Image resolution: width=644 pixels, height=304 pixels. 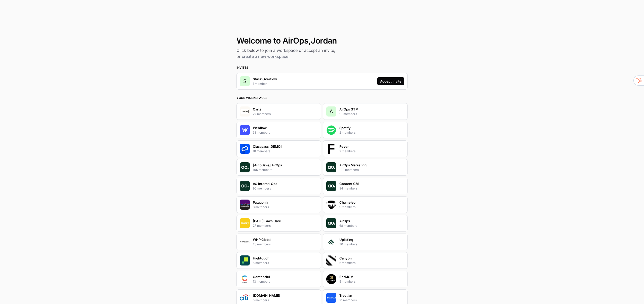 I want to click on p: Contentful, so click(x=261, y=277).